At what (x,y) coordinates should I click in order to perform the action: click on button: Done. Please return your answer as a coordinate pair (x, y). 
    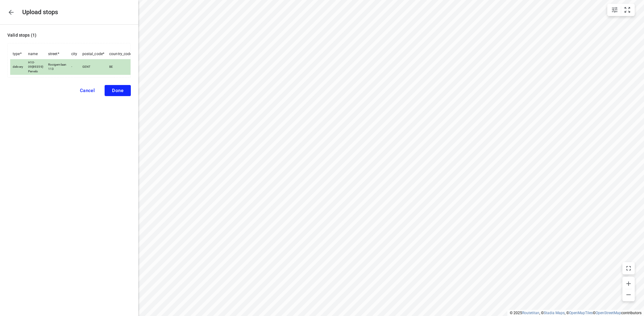
    Looking at the image, I should click on (117, 90).